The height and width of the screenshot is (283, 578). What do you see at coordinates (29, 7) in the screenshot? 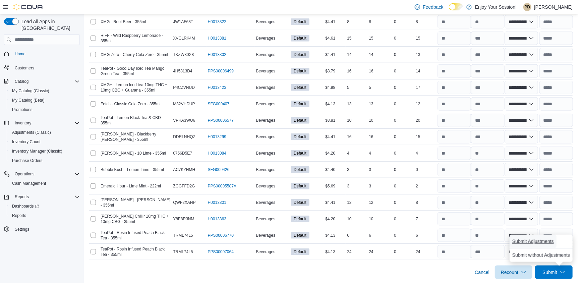
I see `img: Cova` at bounding box center [29, 7].